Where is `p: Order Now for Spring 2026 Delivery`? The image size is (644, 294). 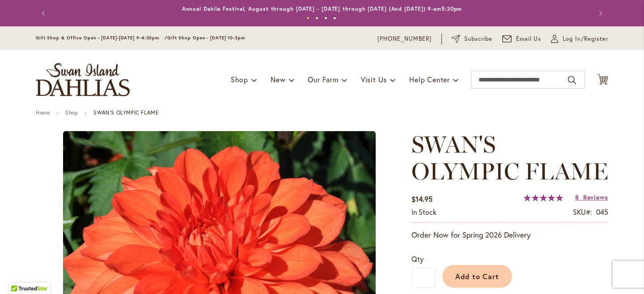
p: Order Now for Spring 2026 Delivery is located at coordinates (510, 235).